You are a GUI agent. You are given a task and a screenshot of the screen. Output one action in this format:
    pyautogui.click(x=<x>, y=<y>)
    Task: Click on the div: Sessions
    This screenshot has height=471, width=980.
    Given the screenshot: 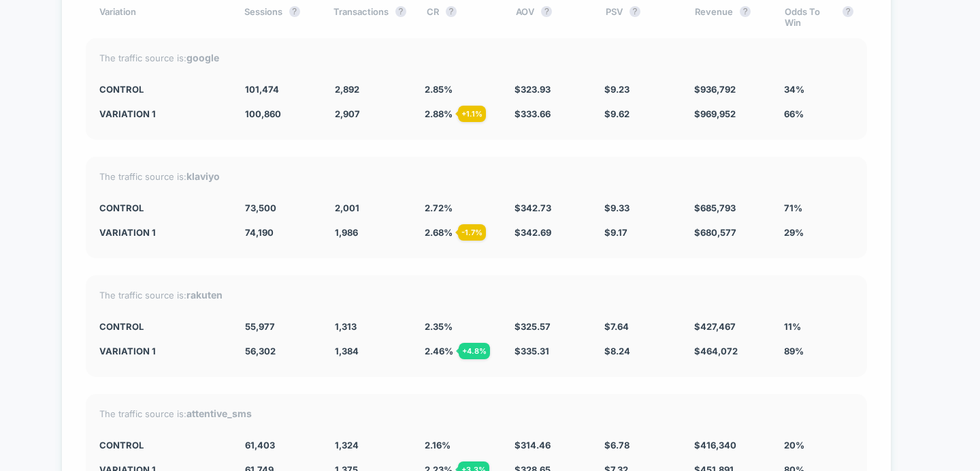 What is the action you would take?
    pyautogui.click(x=279, y=17)
    